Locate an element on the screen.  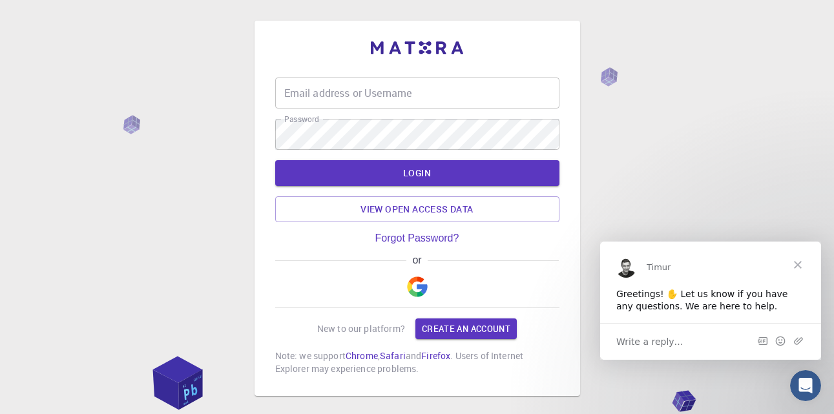
span: Timur is located at coordinates (58, 25).